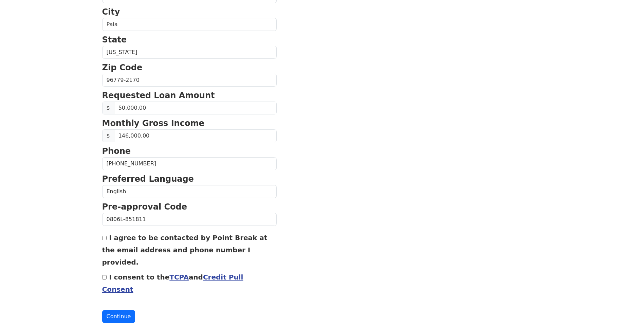  I want to click on strong: Phone, so click(116, 151).